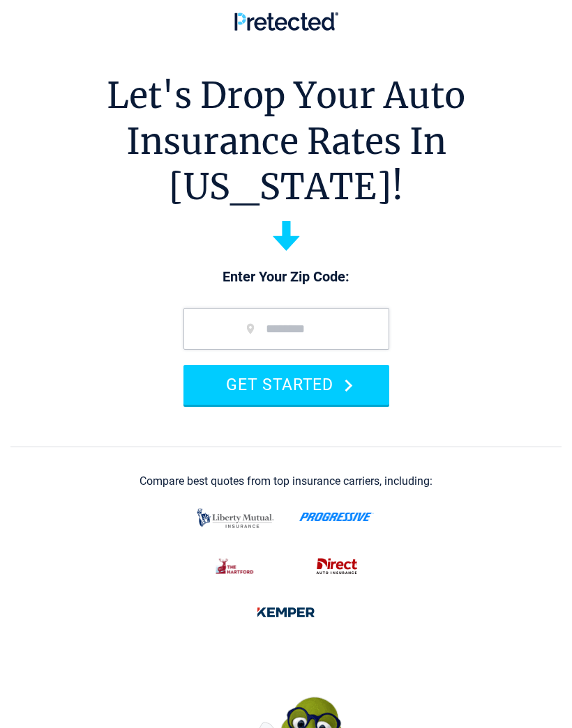 The height and width of the screenshot is (728, 572). I want to click on div: Compare best quotes from top insurance carriers, including:, so click(286, 482).